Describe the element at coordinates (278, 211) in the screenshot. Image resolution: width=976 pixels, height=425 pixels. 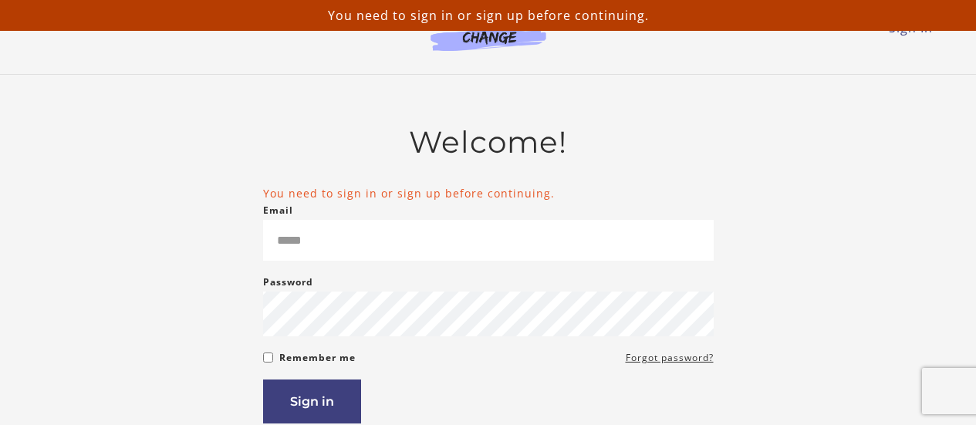
I see `label: Email` at that location.